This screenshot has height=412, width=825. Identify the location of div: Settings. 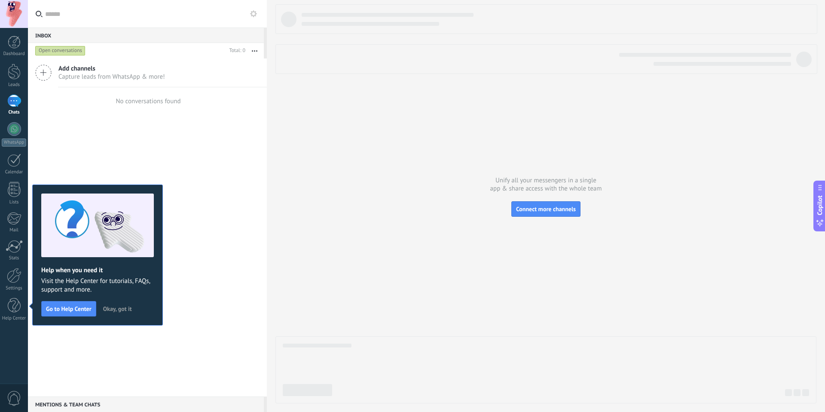
(14, 288).